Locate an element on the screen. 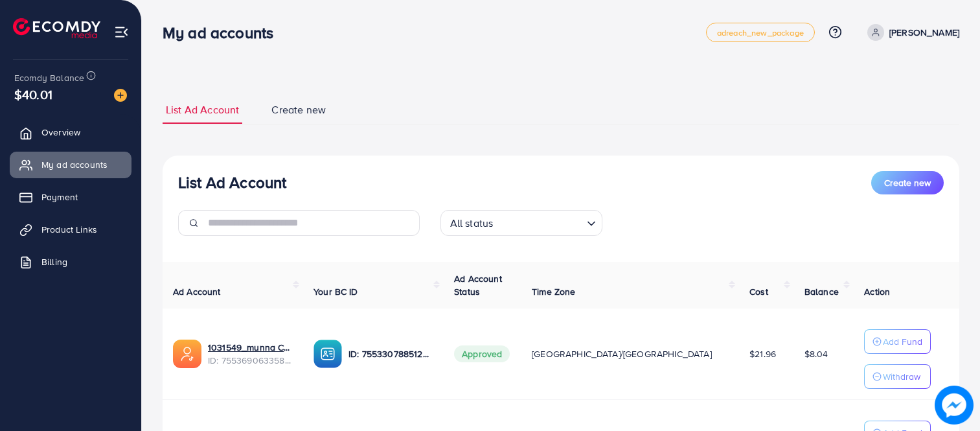 Image resolution: width=980 pixels, height=431 pixels. span: Product Links is located at coordinates (69, 229).